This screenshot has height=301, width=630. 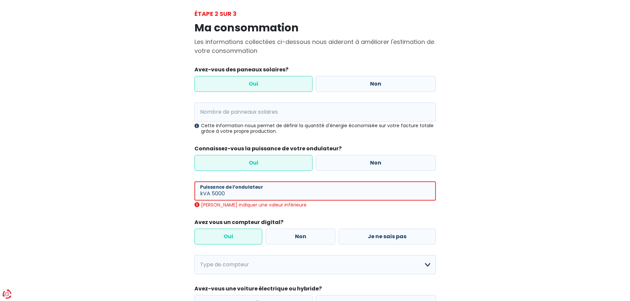 I want to click on legend: Avez-vous des paneaux solaires?, so click(x=315, y=71).